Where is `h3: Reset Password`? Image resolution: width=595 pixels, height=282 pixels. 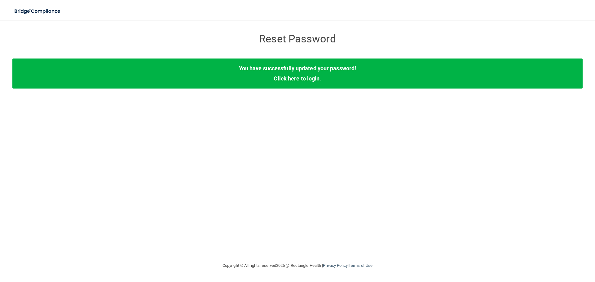
h3: Reset Password is located at coordinates (297, 39).